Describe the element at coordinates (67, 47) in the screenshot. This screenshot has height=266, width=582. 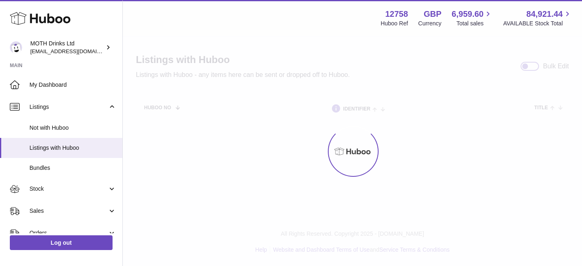
I see `div: MOTH Drinks Ltd` at that location.